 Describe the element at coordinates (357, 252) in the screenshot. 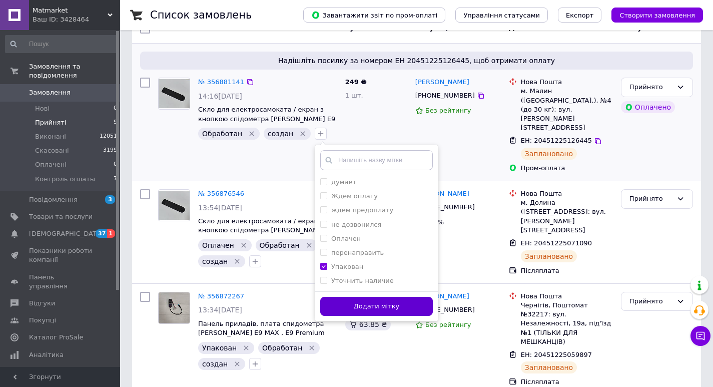

I see `label: перенаправить` at that location.